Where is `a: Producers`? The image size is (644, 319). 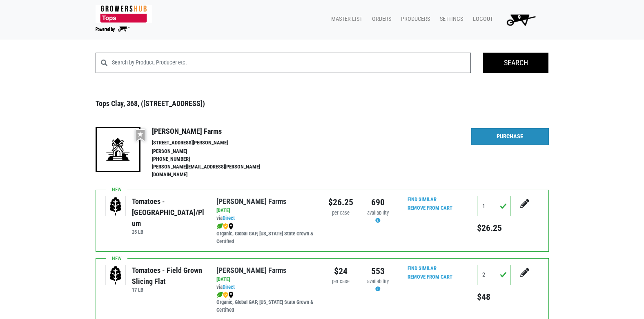
a: Producers is located at coordinates (413, 19).